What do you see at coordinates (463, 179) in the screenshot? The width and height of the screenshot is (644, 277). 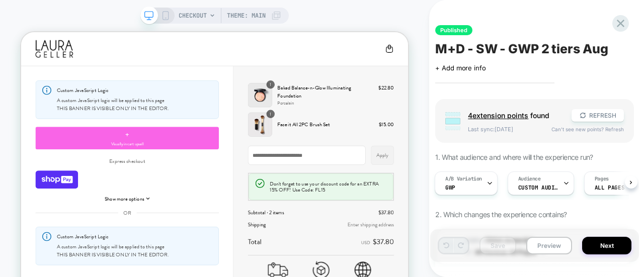 I see `span: A/B Variation` at bounding box center [463, 179].